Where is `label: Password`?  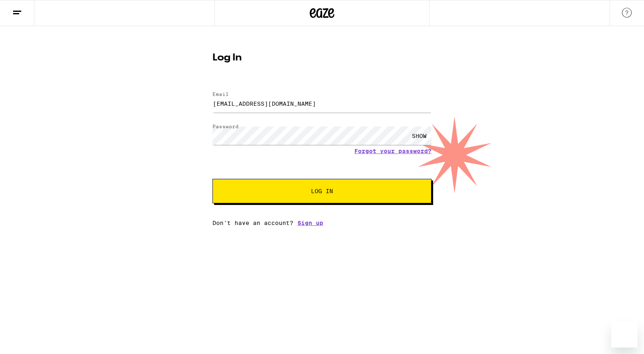
label: Password is located at coordinates (226, 126).